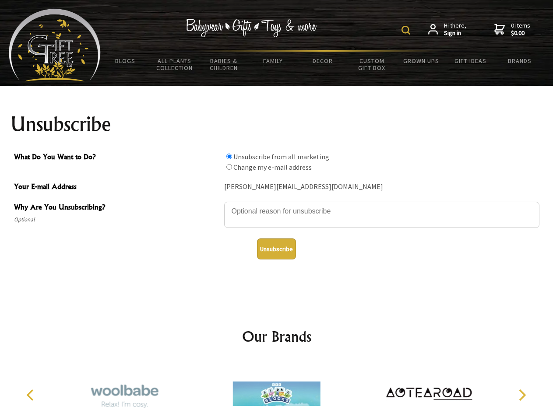  I want to click on span: Why Are You Unsubscribing?, so click(117, 208).